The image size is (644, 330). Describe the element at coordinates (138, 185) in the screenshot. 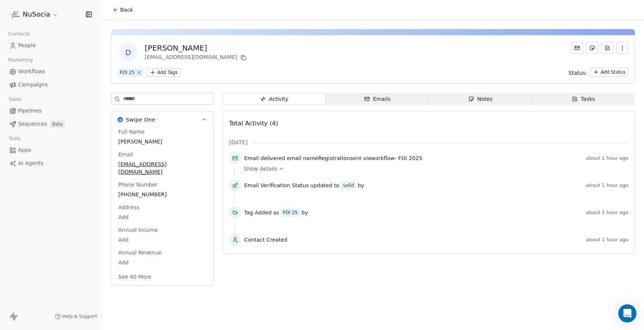

I see `span: Phone Number` at that location.